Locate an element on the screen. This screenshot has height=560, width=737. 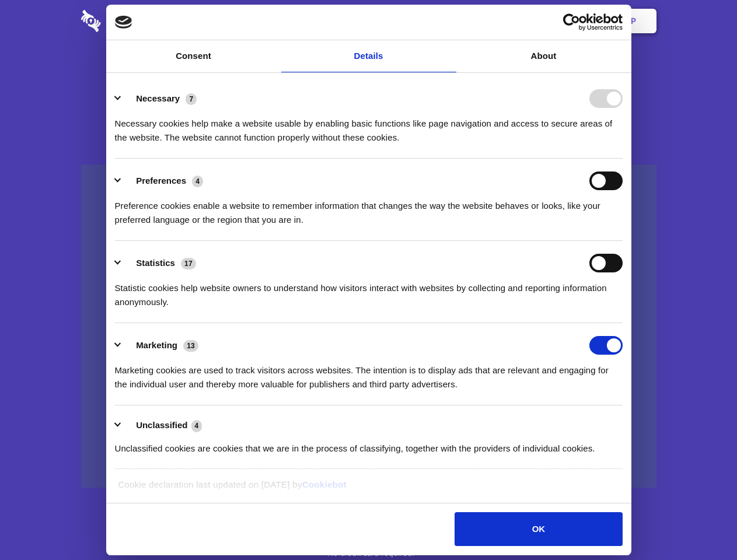
button: Necessary (7) is located at coordinates (159, 99).